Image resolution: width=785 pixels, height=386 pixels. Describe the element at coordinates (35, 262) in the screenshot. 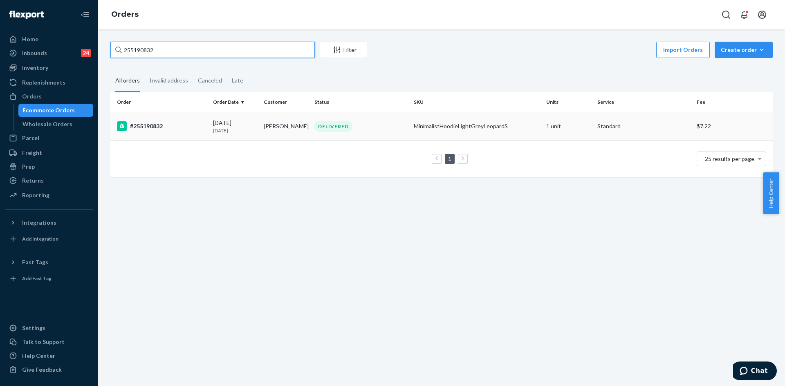

I see `div: Fast Tags` at that location.